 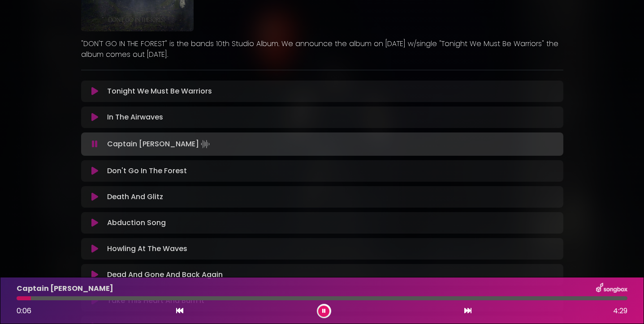 What do you see at coordinates (205, 144) in the screenshot?
I see `img: waveform4.gif` at bounding box center [205, 144].